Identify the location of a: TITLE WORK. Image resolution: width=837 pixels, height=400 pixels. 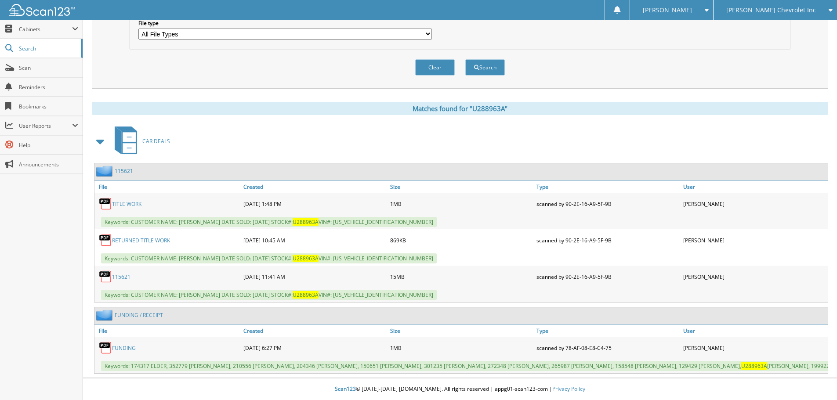
(126, 204).